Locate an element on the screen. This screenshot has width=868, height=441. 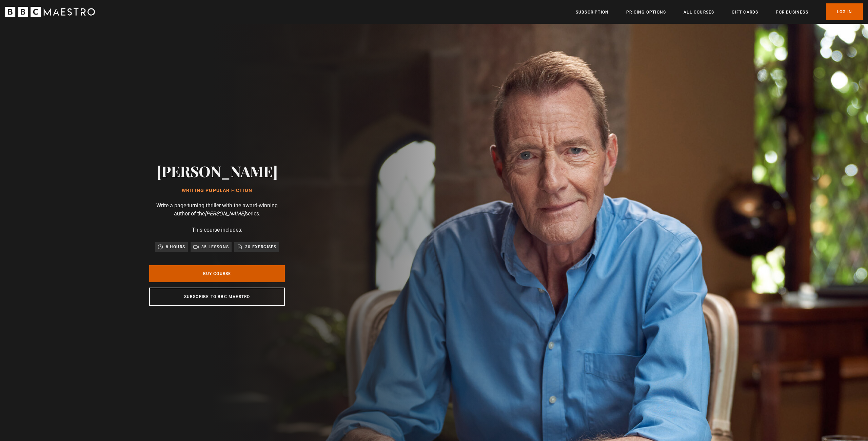
p: Write a page-turning thriller with the award-winning author of the series. is located at coordinates (217, 210).